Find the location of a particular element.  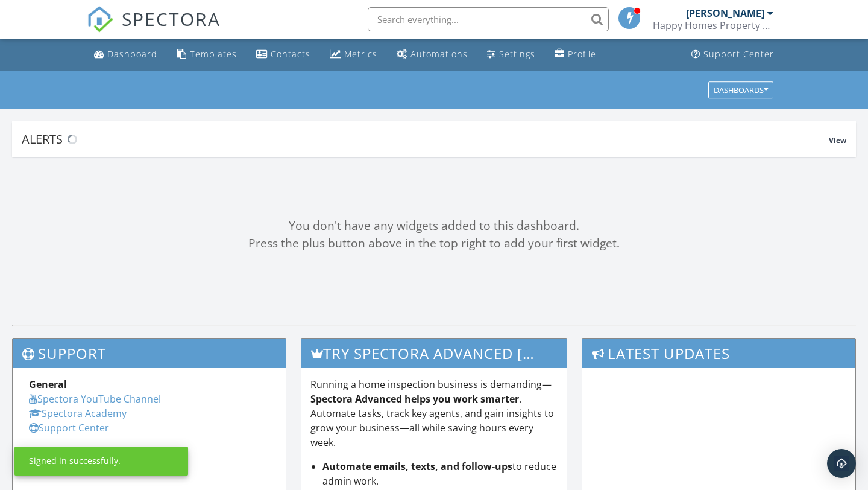

a: Templates is located at coordinates (207, 54).